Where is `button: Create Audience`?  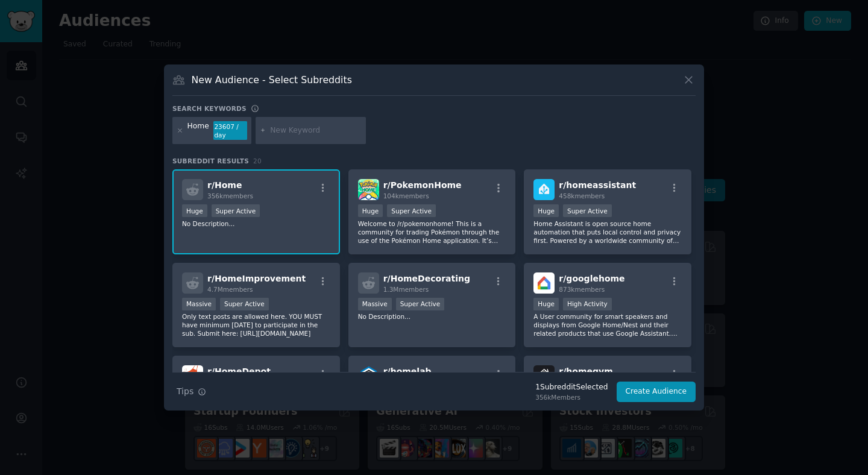 button: Create Audience is located at coordinates (656, 392).